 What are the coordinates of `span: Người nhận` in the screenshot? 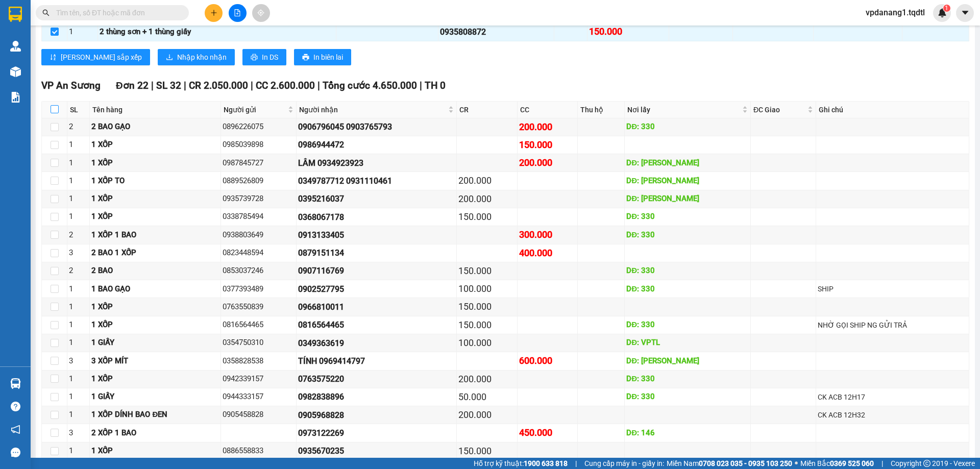 It's located at (373, 109).